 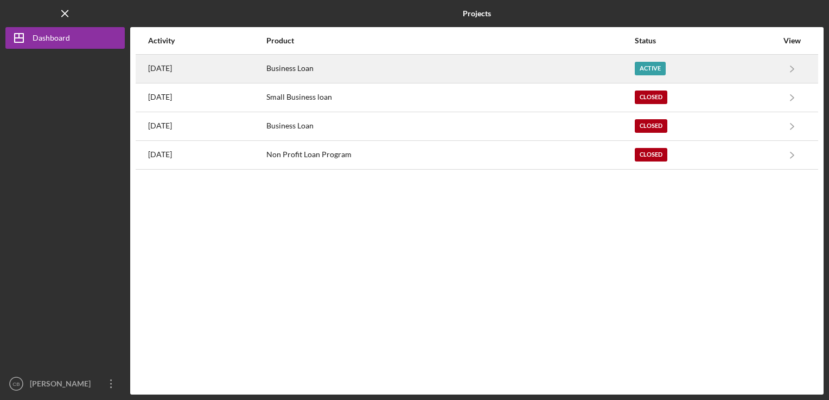 I want to click on div: Active, so click(x=650, y=68).